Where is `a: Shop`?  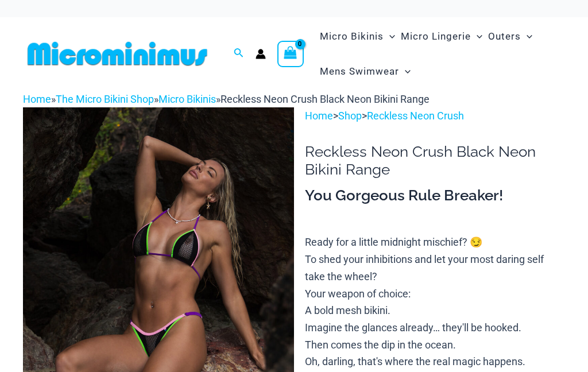
a: Shop is located at coordinates (349, 116).